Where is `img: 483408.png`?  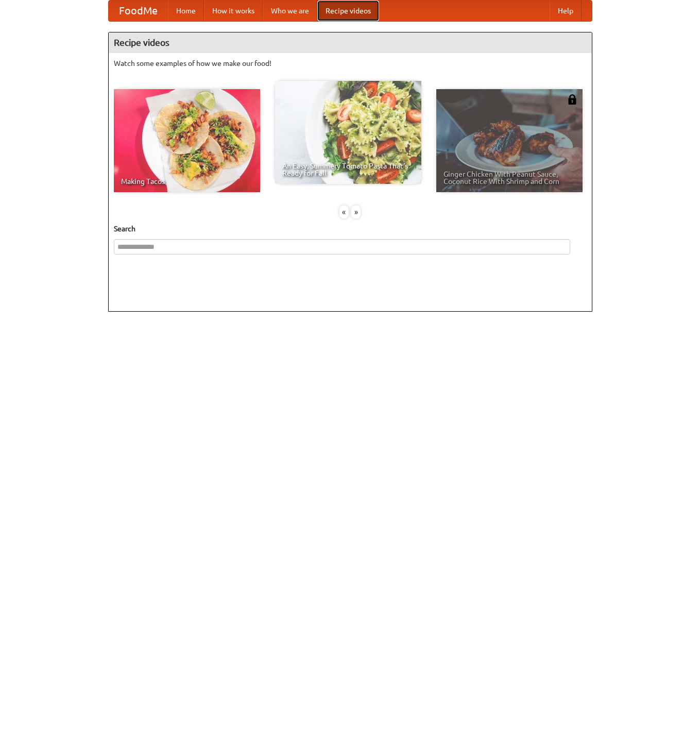
img: 483408.png is located at coordinates (572, 99).